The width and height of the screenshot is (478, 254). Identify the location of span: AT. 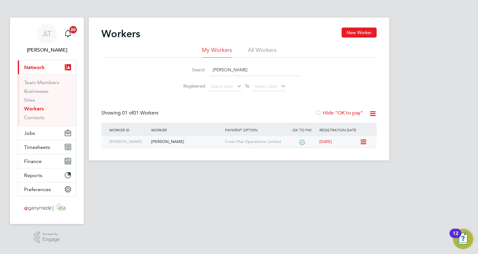
(47, 34).